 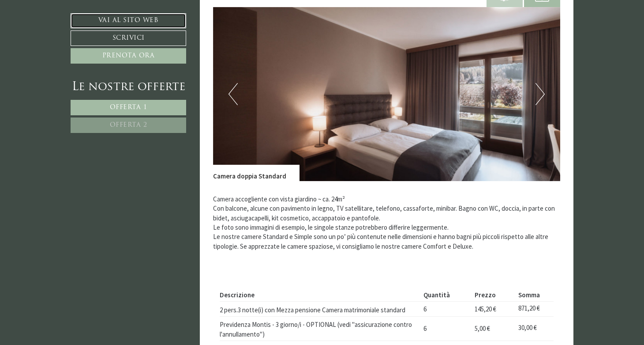 What do you see at coordinates (534, 295) in the screenshot?
I see `th: Somma` at bounding box center [534, 295].